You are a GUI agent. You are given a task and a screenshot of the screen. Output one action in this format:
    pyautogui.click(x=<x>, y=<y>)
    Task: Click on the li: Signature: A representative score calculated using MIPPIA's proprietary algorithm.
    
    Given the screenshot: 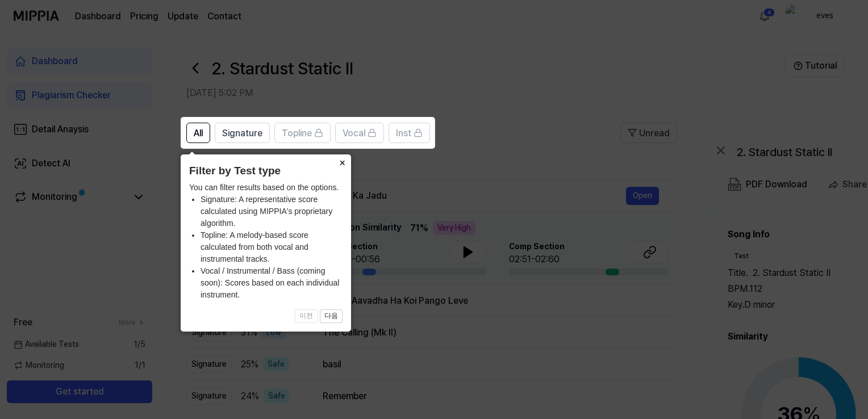 What is the action you would take?
    pyautogui.click(x=272, y=212)
    